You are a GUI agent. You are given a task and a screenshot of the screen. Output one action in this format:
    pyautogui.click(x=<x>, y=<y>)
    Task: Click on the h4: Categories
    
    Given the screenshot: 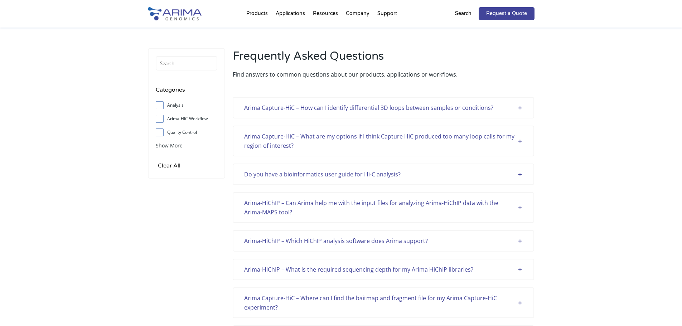 What is the action you would take?
    pyautogui.click(x=187, y=92)
    